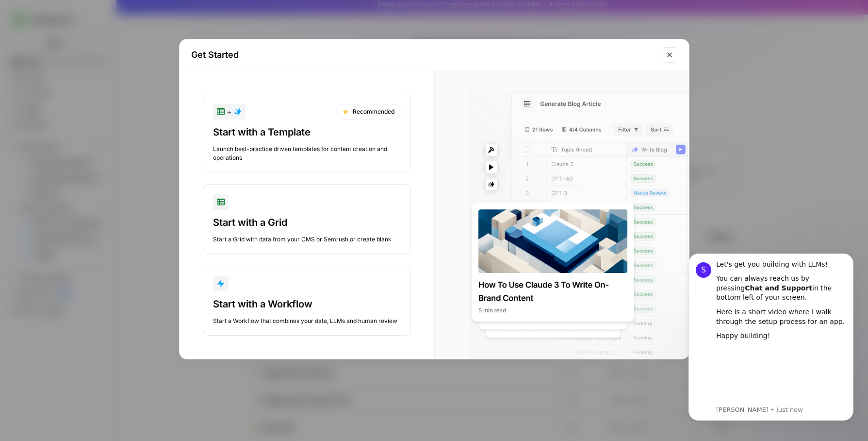  I want to click on div: Here is a short video where I walk through the setup process for an app., so click(107, 77).